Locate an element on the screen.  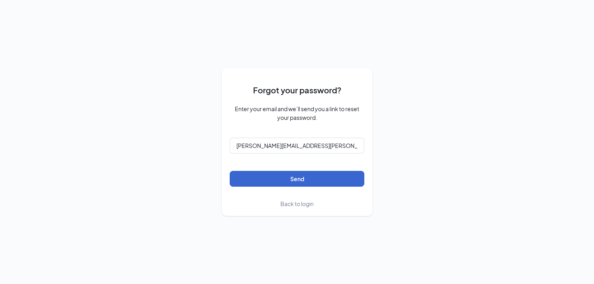
button: Send is located at coordinates (297, 179).